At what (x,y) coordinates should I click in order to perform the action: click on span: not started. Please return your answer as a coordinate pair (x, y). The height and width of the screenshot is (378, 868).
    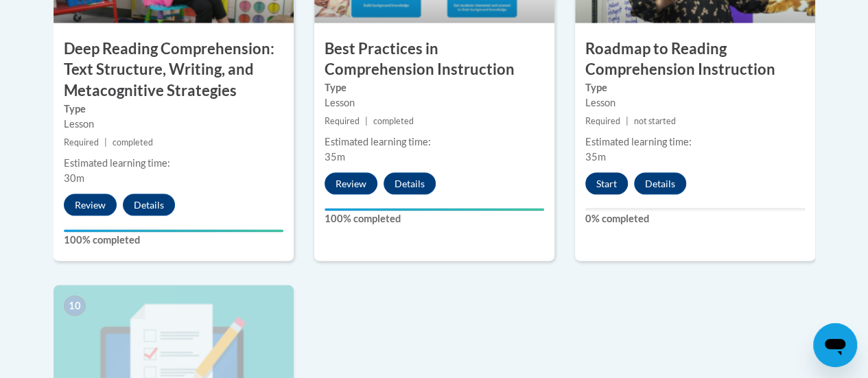
    Looking at the image, I should click on (655, 121).